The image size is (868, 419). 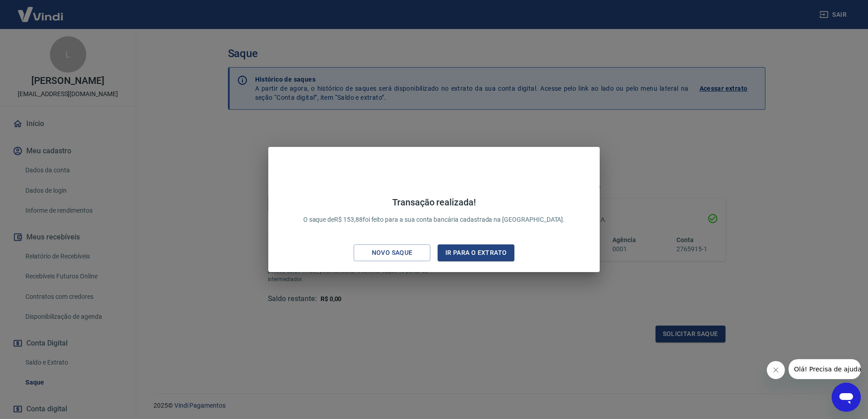 I want to click on button: Novo saque, so click(x=392, y=253).